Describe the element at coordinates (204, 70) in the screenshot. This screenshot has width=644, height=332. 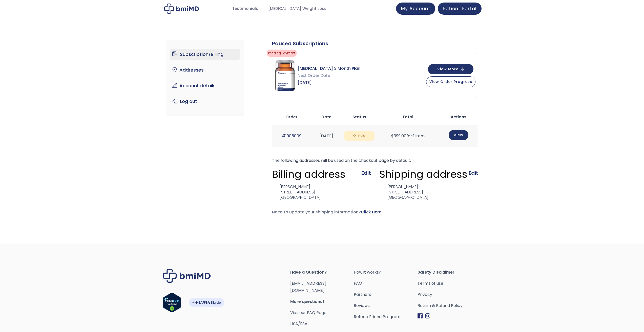
I see `a: Addresses` at that location.